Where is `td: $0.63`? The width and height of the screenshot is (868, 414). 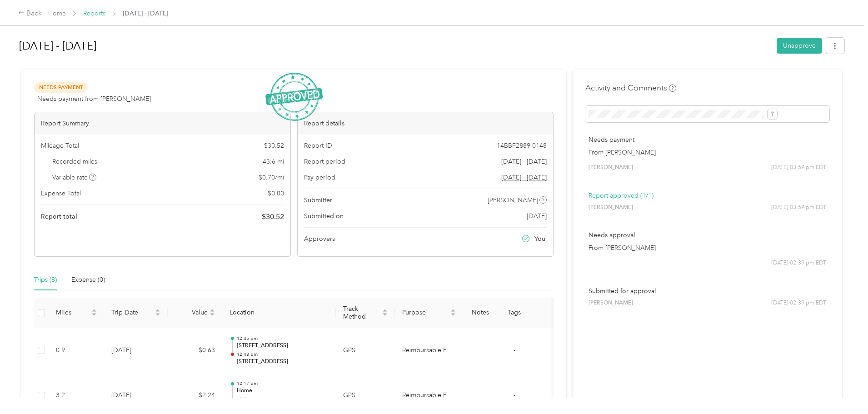
td: $0.63 is located at coordinates (195, 351).